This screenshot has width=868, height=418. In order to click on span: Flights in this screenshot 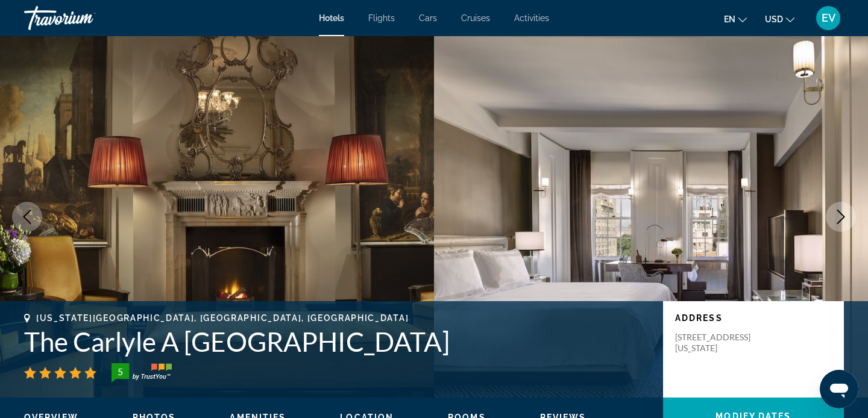, I will do `click(382, 18)`.